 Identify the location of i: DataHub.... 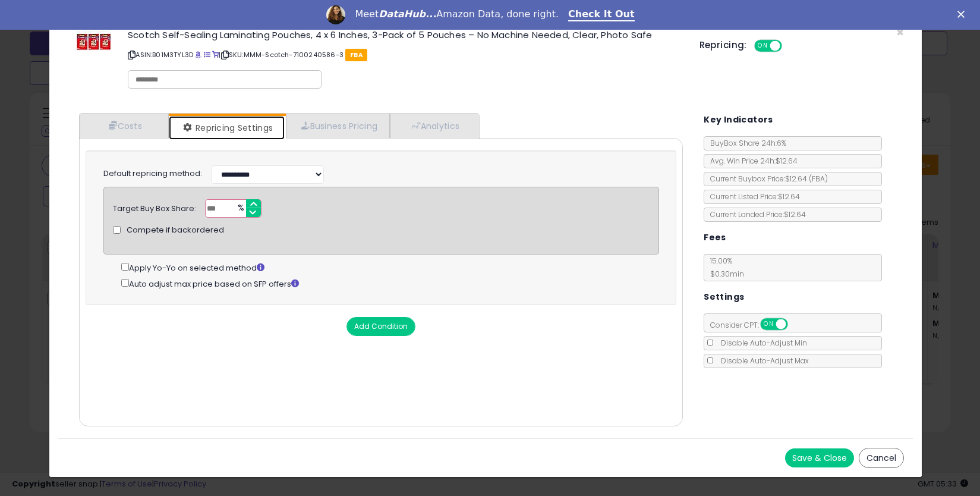
(407, 14).